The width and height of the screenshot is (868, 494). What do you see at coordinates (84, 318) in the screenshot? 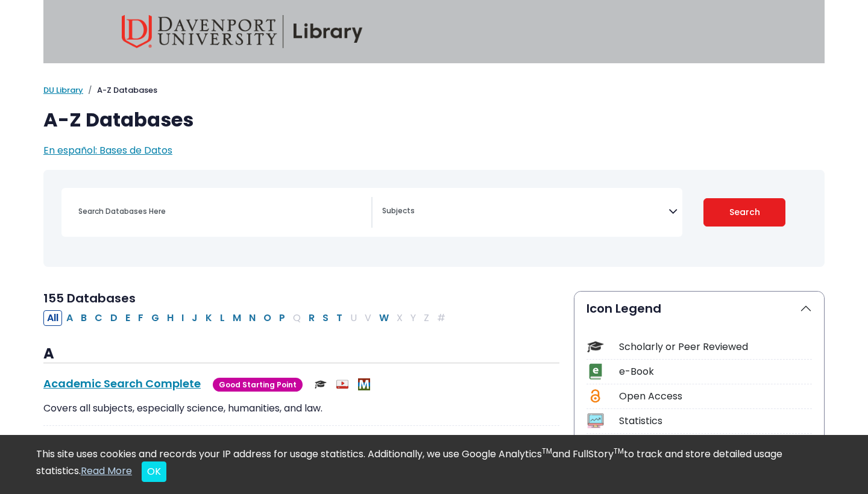
I see `button: Filter Results B` at bounding box center [84, 318].